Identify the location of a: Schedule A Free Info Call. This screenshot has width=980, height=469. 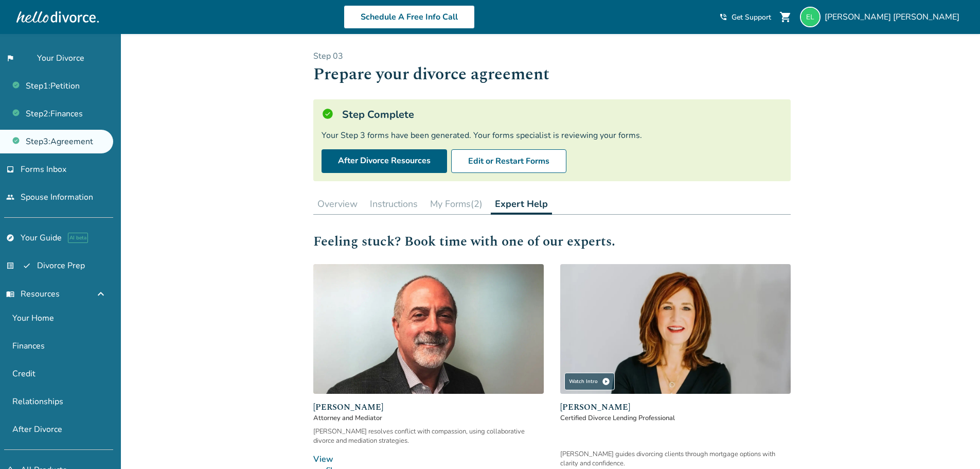
(409, 17).